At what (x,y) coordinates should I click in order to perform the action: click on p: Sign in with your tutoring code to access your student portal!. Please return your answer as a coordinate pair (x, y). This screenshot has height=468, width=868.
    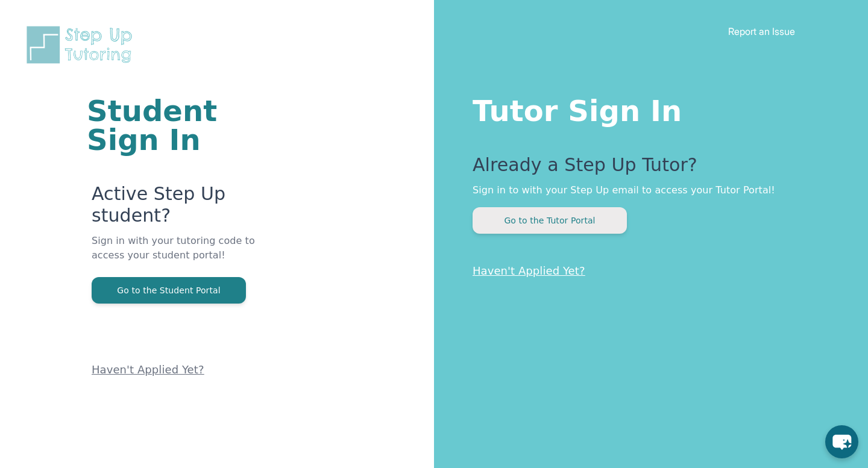
    Looking at the image, I should click on (191, 255).